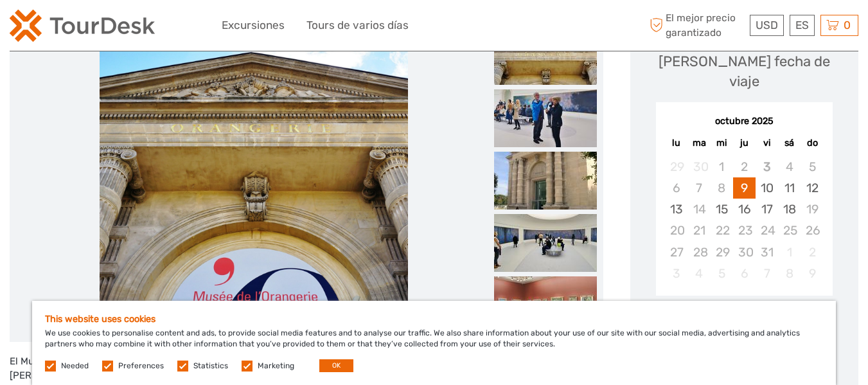  I want to click on div: octubre 2025, so click(744, 121).